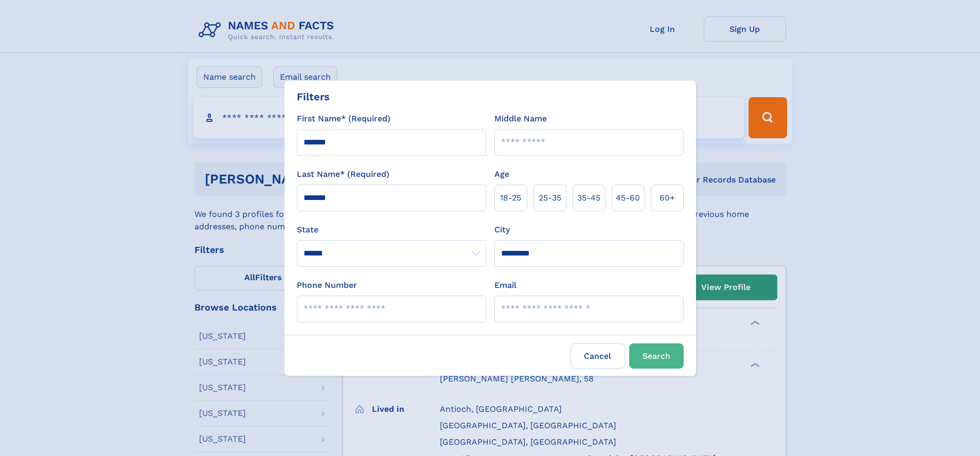 The width and height of the screenshot is (980, 456). Describe the element at coordinates (502, 230) in the screenshot. I see `label: City` at that location.